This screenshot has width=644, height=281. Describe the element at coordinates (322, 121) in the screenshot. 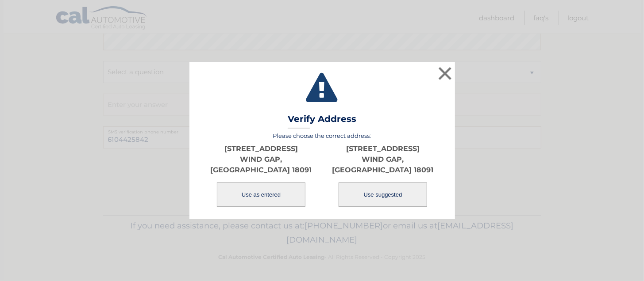

I see `h3: Verify Address` at that location.